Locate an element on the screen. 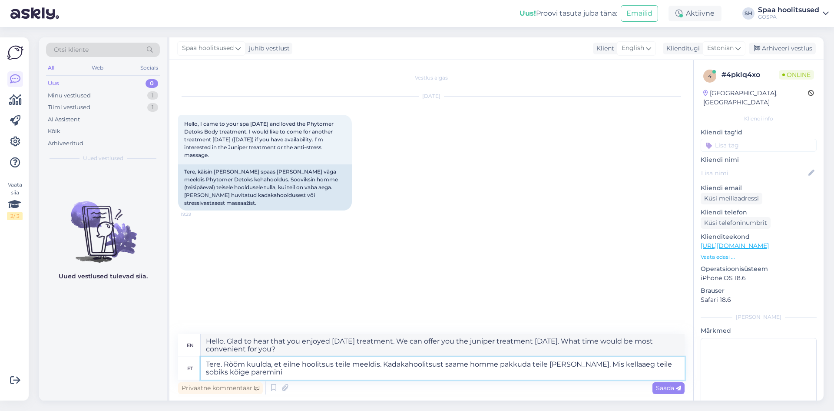 Image resolution: width=834 pixels, height=411 pixels. div: Küsi telefoninumbrit is located at coordinates (736, 222).